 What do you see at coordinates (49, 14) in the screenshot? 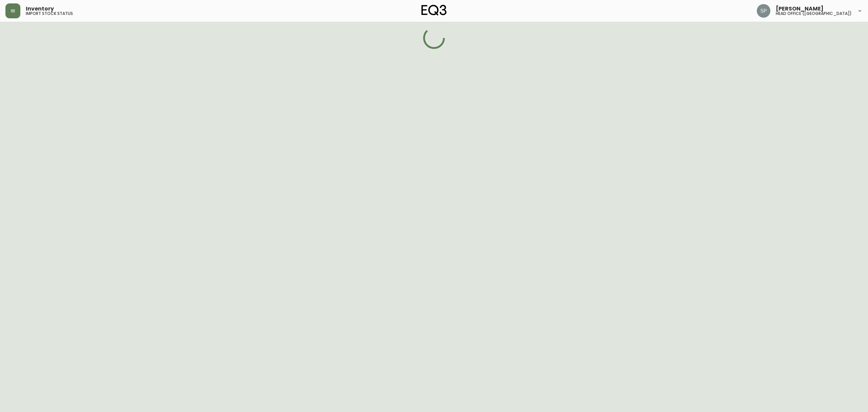
I see `h5: import stock status` at bounding box center [49, 14].